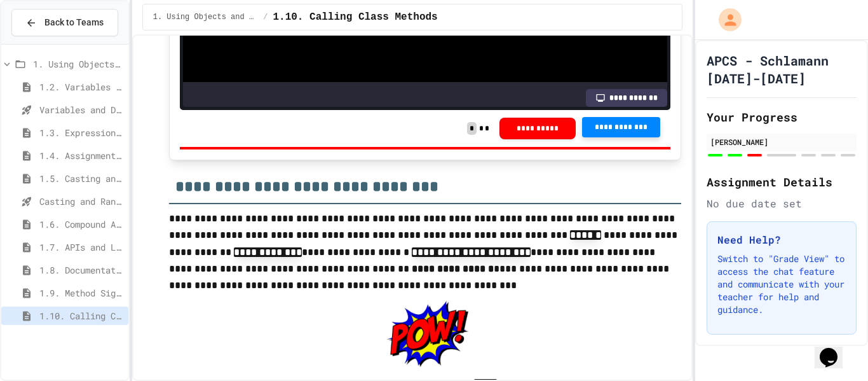 The height and width of the screenshot is (381, 868). Describe the element at coordinates (81, 155) in the screenshot. I see `span: 1.4. Assignment and Input` at that location.